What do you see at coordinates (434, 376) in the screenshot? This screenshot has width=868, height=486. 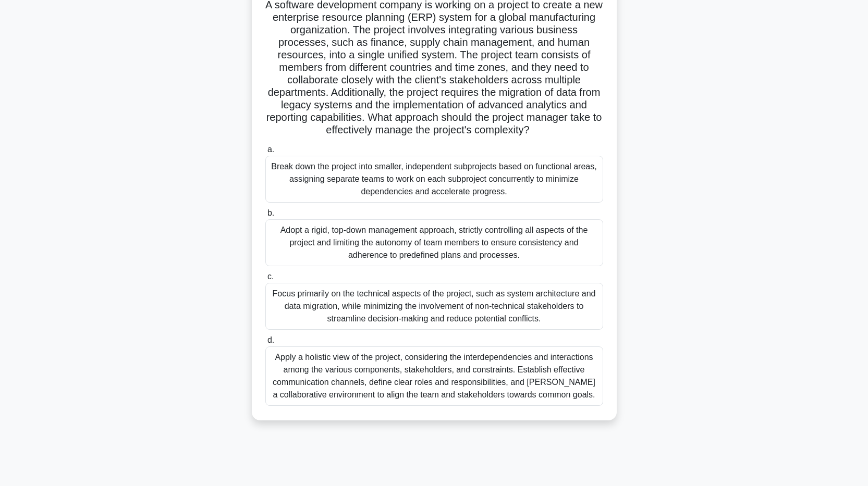 I see `div: Apply a holistic view of the project, considering the interdependencies and interactions among th...` at bounding box center [434, 376].